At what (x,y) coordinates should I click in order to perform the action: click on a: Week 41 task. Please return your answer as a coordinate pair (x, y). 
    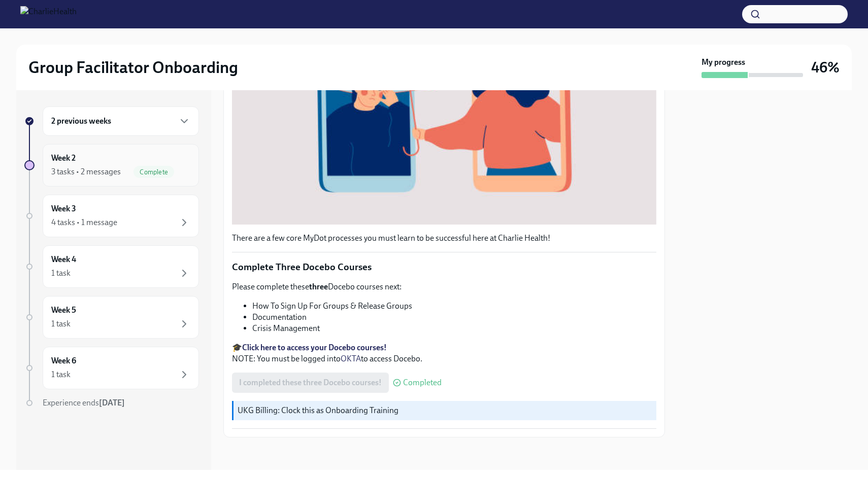
    Looking at the image, I should click on (112, 267).